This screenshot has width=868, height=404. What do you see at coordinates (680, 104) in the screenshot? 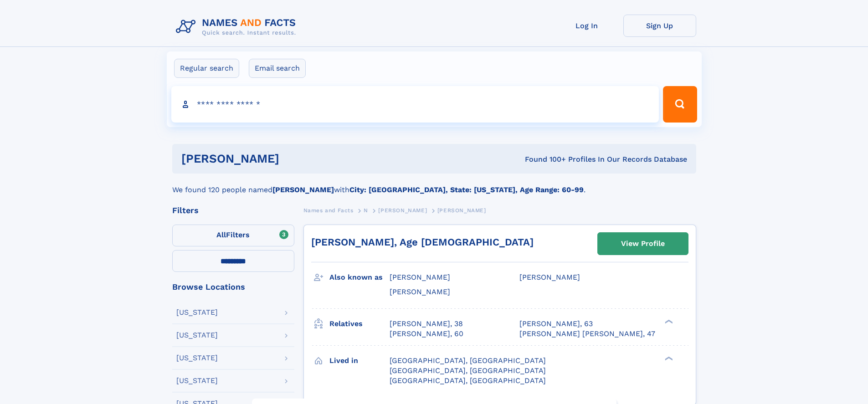
I see `button: Search Button` at bounding box center [680, 104].